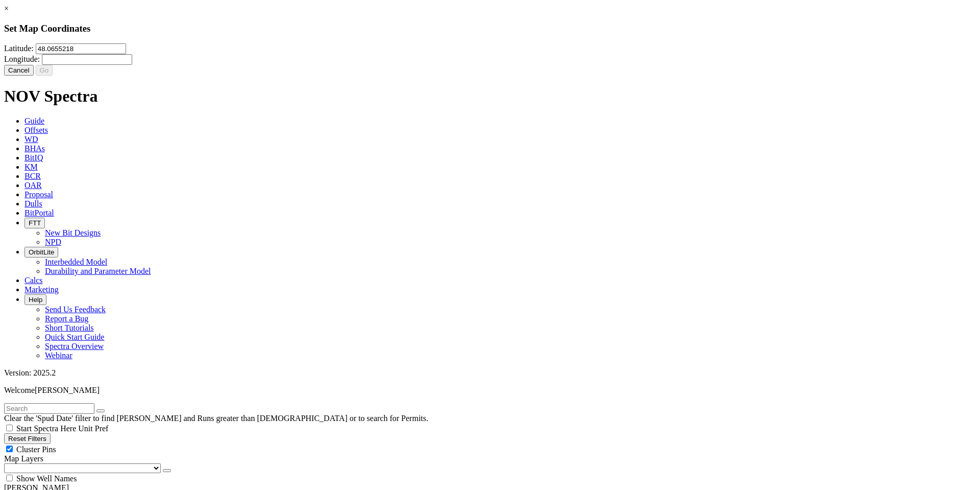  I want to click on button: Reset Filters, so click(27, 438).